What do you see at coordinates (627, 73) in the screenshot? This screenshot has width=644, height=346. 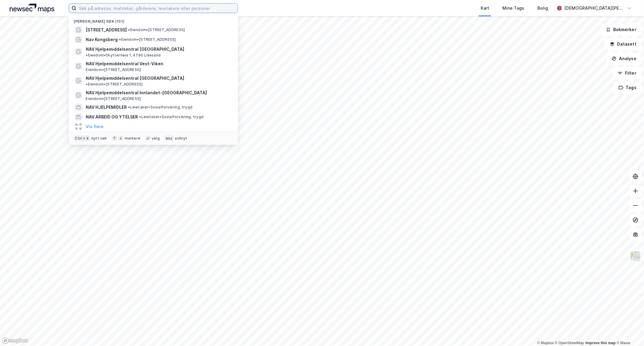 I see `button: Filter` at bounding box center [627, 73].